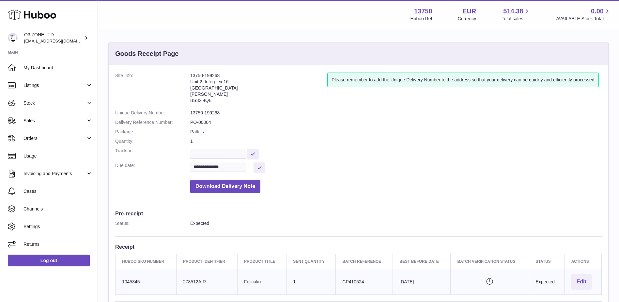  I want to click on dt: Unique Delivery Number:, so click(153, 113).